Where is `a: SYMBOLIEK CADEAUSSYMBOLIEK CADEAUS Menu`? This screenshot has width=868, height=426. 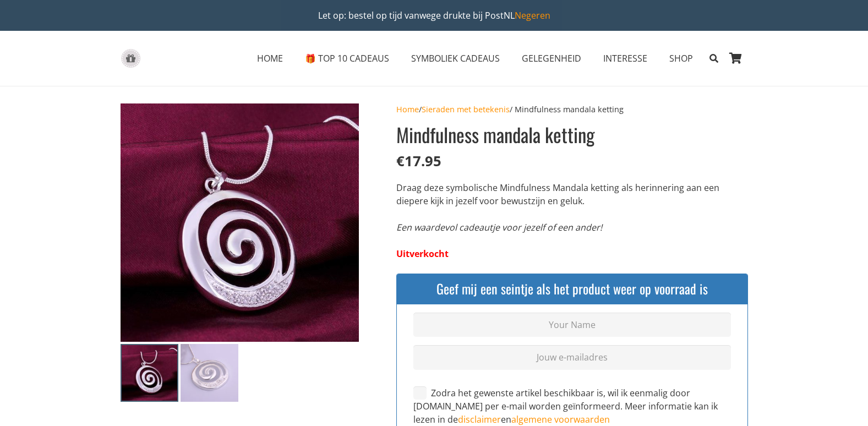 a: SYMBOLIEK CADEAUSSYMBOLIEK CADEAUS Menu is located at coordinates (455, 58).